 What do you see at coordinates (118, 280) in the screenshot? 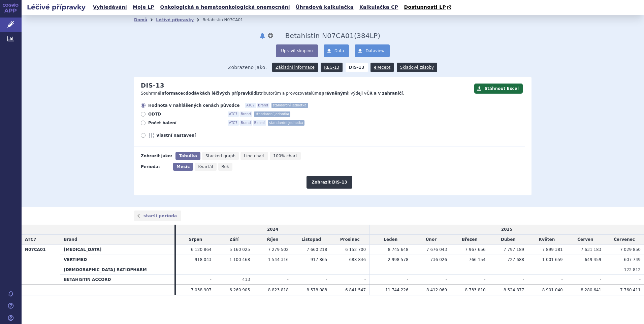
I see `th: BETAHISTIN ACCORD` at bounding box center [118, 280].